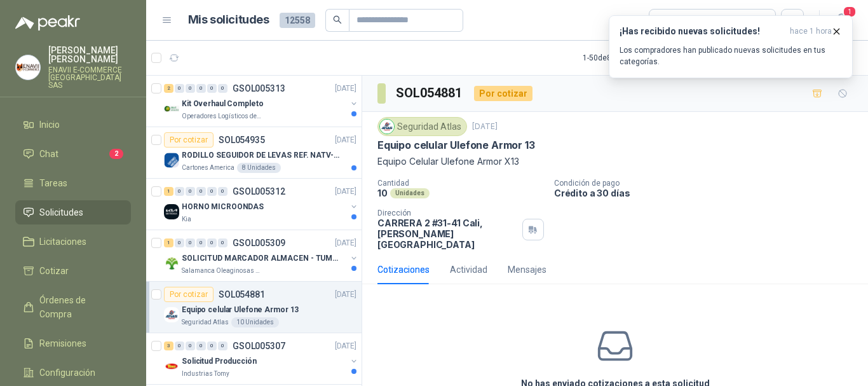  What do you see at coordinates (73, 242) in the screenshot?
I see `a: Licitaciones` at bounding box center [73, 242].